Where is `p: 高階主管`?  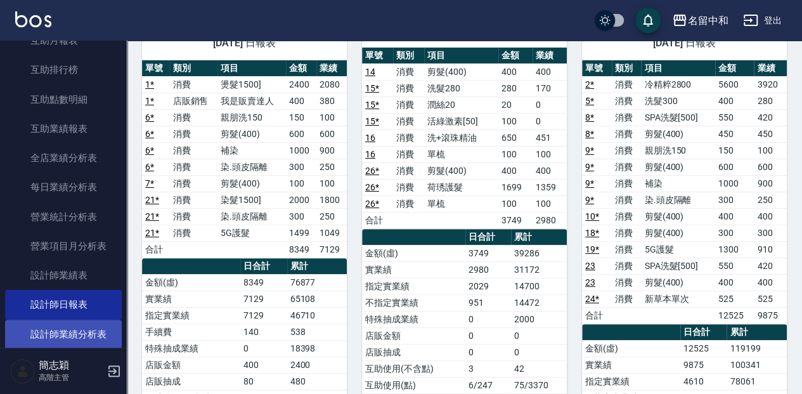
p: 高階主管 is located at coordinates (71, 377).